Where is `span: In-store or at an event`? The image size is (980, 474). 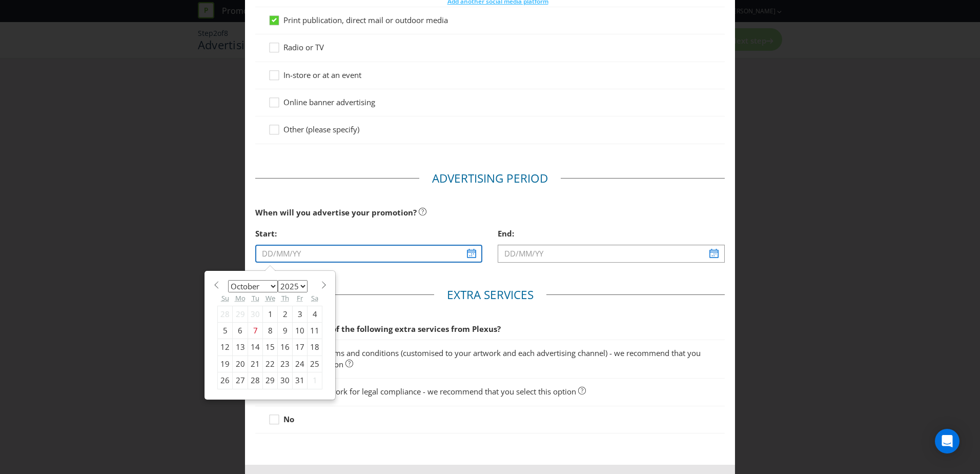
span: In-store or at an event is located at coordinates (322, 75).